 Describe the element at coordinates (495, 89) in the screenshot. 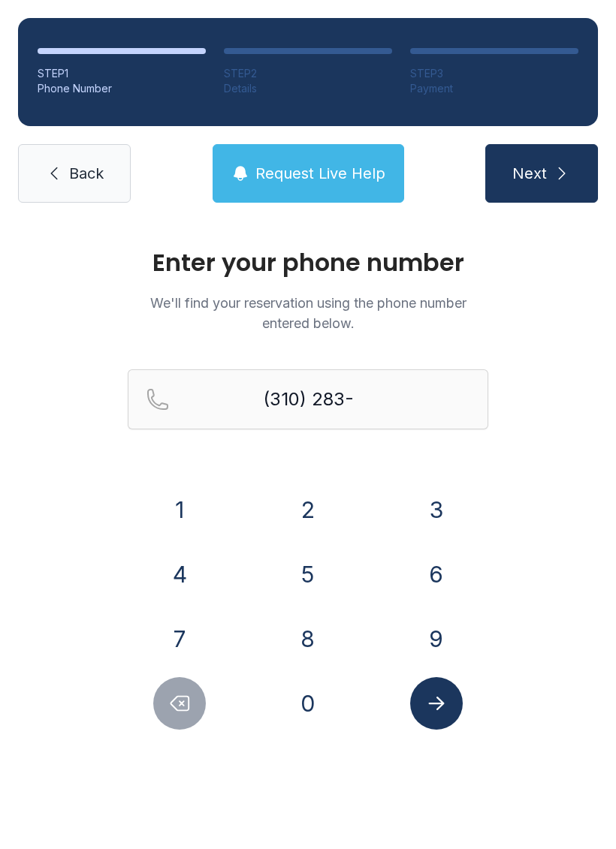

I see `div: Payment` at that location.